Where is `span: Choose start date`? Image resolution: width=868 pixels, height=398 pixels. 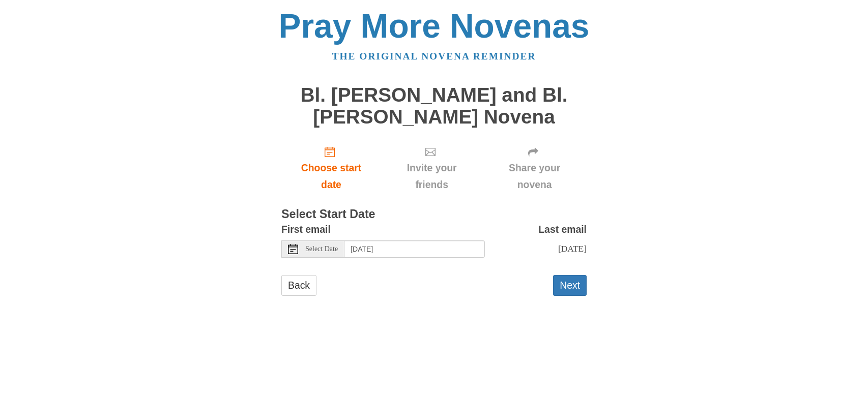 span: Choose start date is located at coordinates (331, 176).